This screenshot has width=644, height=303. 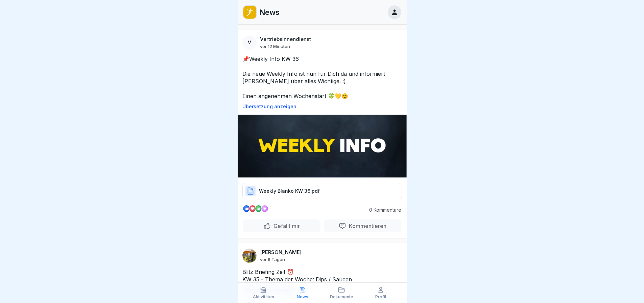 I want to click on p: Übersetzung anzeigen, so click(x=322, y=107).